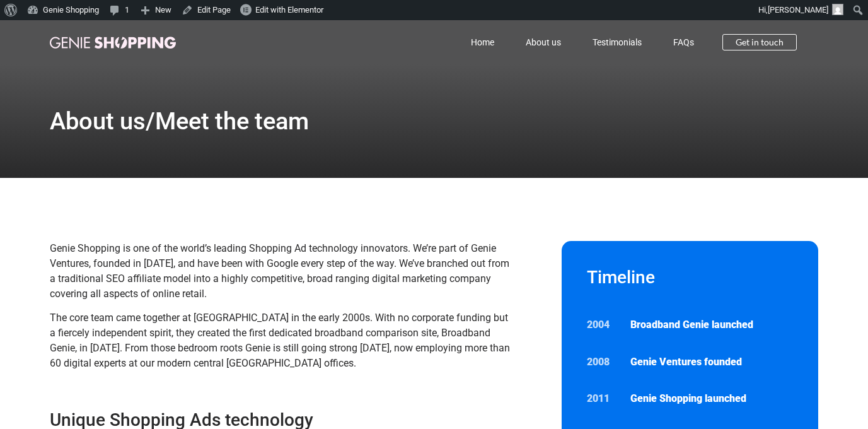  I want to click on a: About us, so click(544, 43).